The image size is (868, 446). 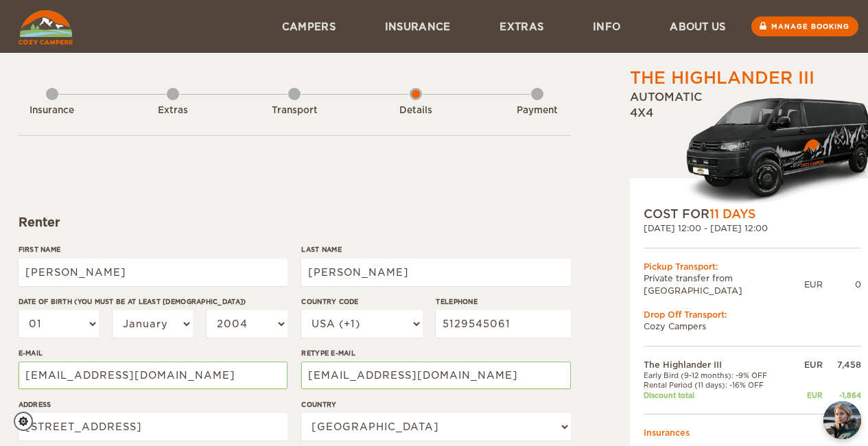 What do you see at coordinates (718, 375) in the screenshot?
I see `td: Early Bird (9-12 months): -9% OFF` at bounding box center [718, 375].